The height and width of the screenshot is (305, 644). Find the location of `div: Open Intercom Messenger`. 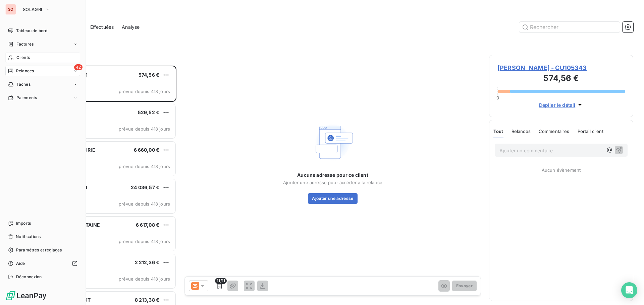

div: Open Intercom Messenger is located at coordinates (629, 290).